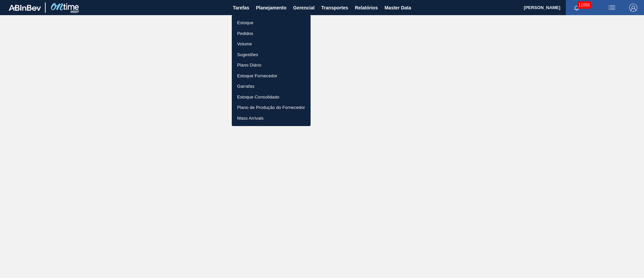 The image size is (644, 278). I want to click on a: Plano de Produção do Fornecedor, so click(271, 107).